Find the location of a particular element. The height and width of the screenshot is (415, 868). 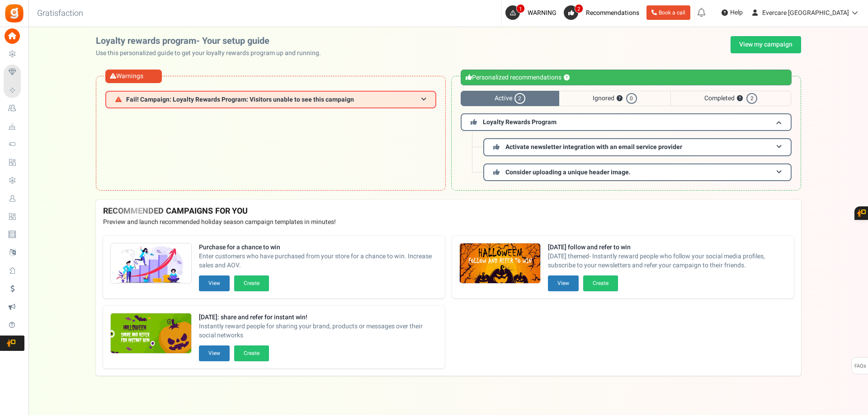

strong: Purchase for a chance to win is located at coordinates (318, 248).